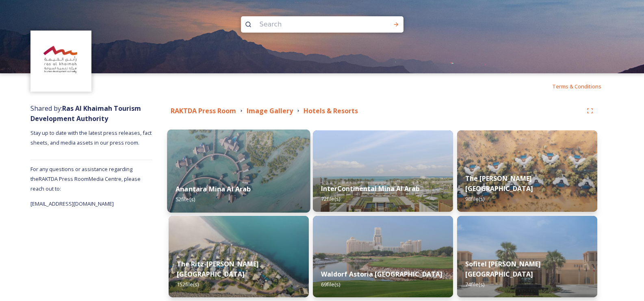 The image size is (644, 301). What do you see at coordinates (239, 256) in the screenshot?
I see `img: c7d2be27-70fd-421d-abbd-f019b6627207.jpg` at bounding box center [239, 256].